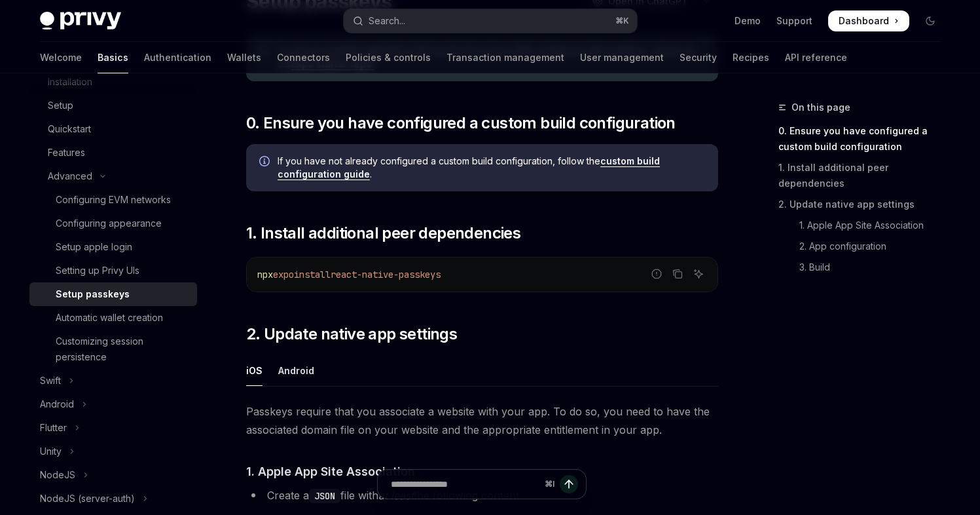 This screenshot has width=980, height=515. What do you see at coordinates (748, 21) in the screenshot?
I see `a: Demo` at bounding box center [748, 21].